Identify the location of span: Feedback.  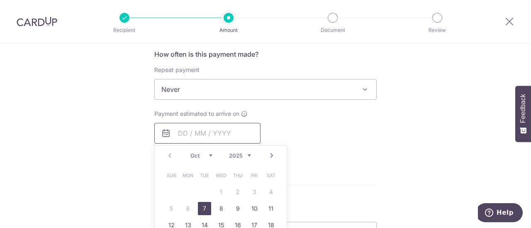
(523, 109).